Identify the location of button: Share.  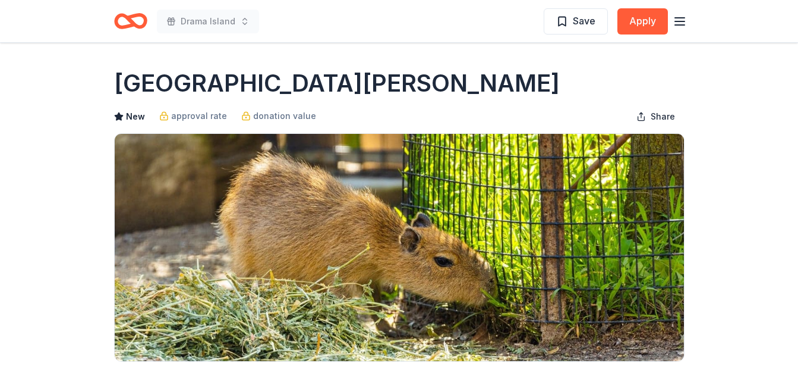
(656, 117).